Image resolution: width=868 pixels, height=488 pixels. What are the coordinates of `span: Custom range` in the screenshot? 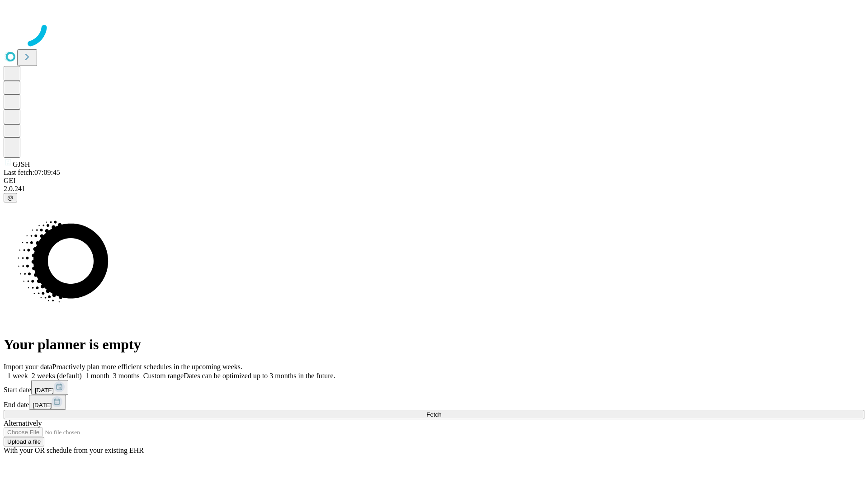 It's located at (163, 375).